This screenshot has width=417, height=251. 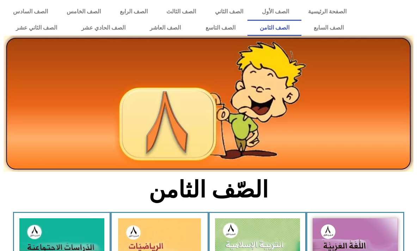 I want to click on a: الصف الخامس, so click(x=84, y=12).